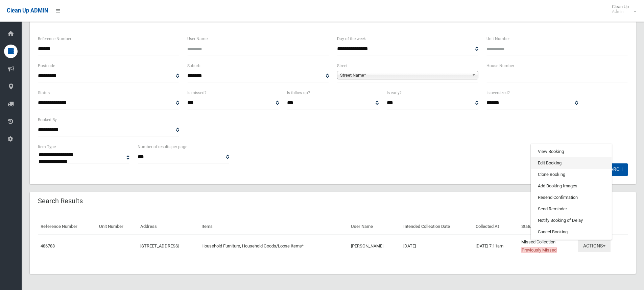 This screenshot has height=290, width=644. Describe the element at coordinates (500, 66) in the screenshot. I see `label: House Number` at that location.